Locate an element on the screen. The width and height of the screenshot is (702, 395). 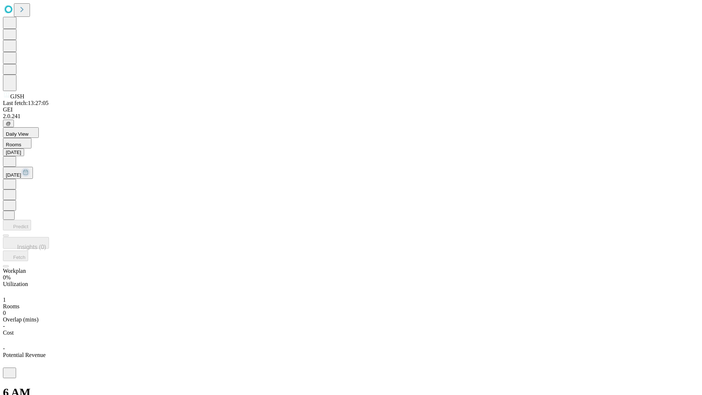
span: 1 is located at coordinates (4, 300).